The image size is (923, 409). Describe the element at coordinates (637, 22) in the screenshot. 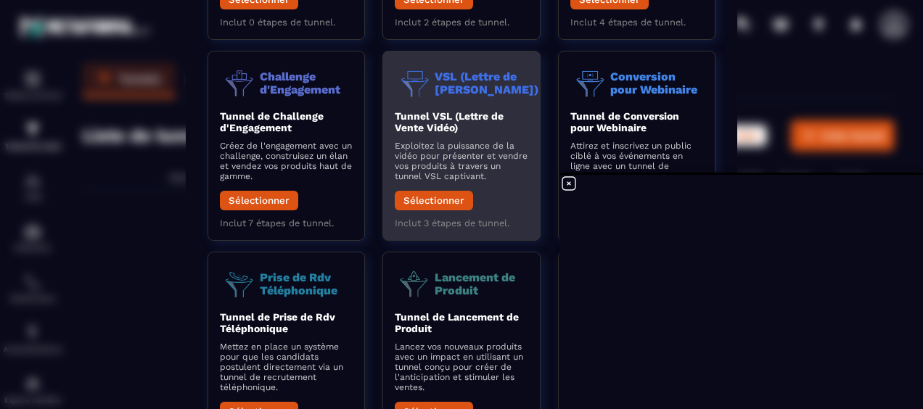

I see `p: Inclut 4 étapes de tunnel.` at that location.